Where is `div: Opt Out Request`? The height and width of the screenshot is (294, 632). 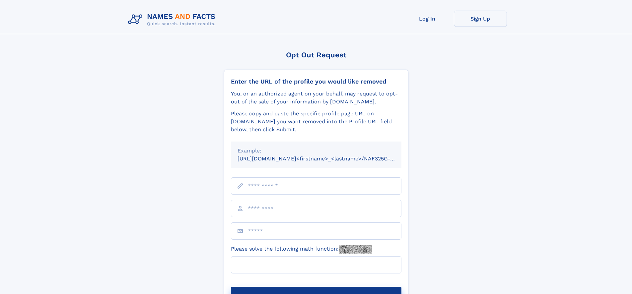
div: Opt Out Request is located at coordinates (316, 55).